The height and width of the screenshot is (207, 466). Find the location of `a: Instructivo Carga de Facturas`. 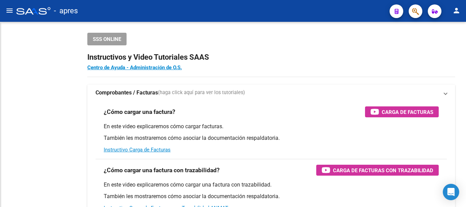

a: Instructivo Carga de Facturas is located at coordinates (137, 150).